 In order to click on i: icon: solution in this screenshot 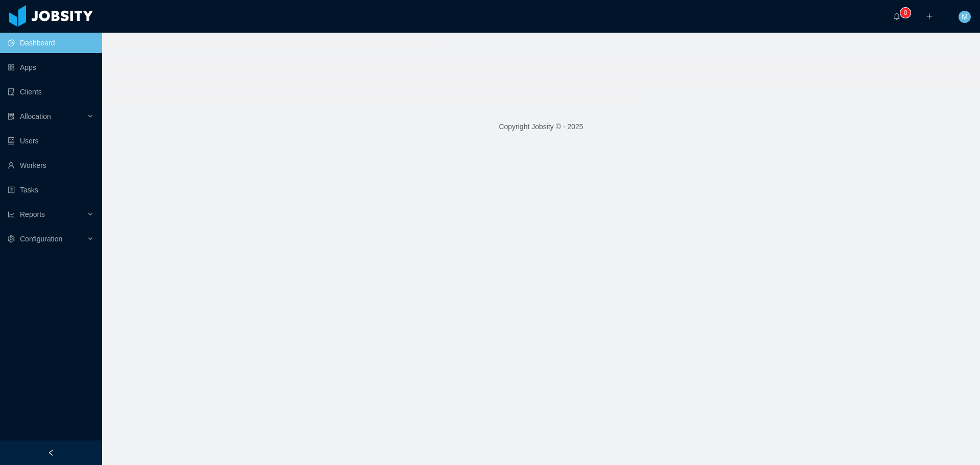, I will do `click(11, 116)`.